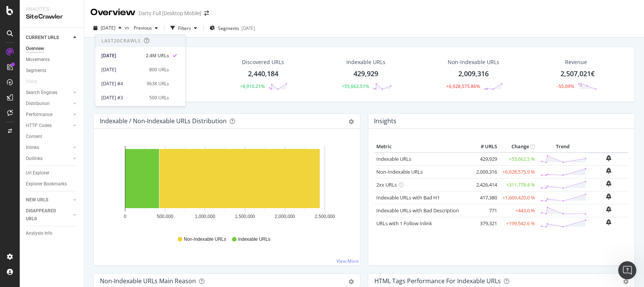 The width and height of the screenshot is (644, 287). What do you see at coordinates (484, 147) in the screenshot?
I see `th: # URLS` at bounding box center [484, 147].